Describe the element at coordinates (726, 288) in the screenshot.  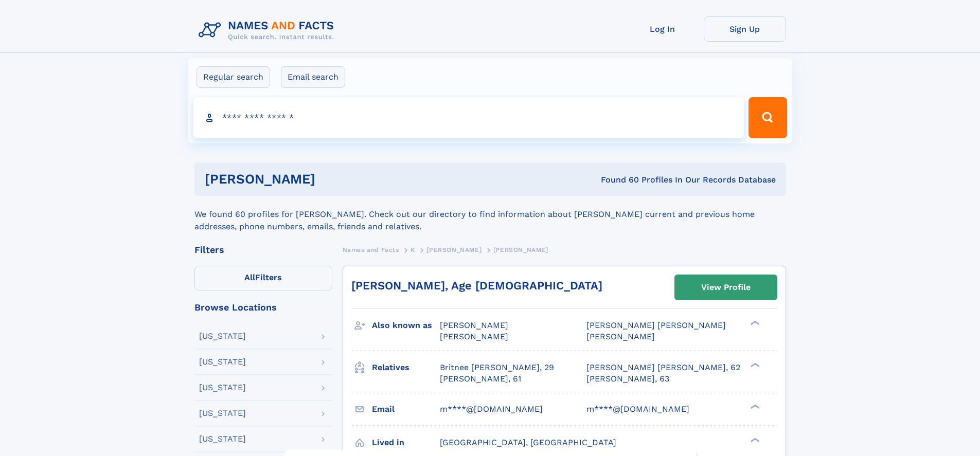
I see `a: View Profile` at that location.